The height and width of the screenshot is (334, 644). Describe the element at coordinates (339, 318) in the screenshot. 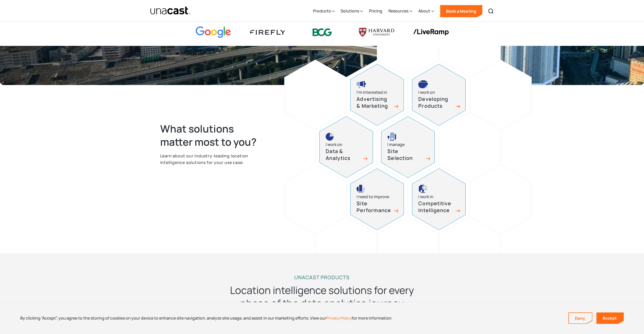

I see `a: Privacy Policy` at that location.